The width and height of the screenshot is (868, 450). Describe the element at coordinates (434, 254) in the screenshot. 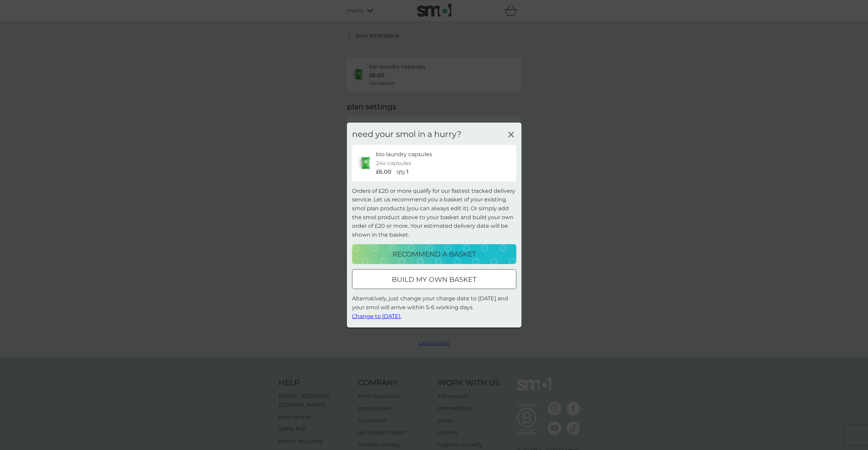

I see `p: recommend a basket` at that location.